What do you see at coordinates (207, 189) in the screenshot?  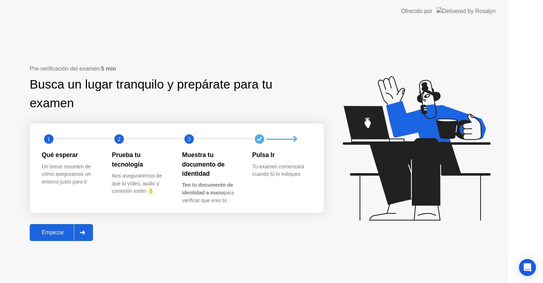 I see `b: Ten tu documento de identidad a mano` at bounding box center [207, 189].